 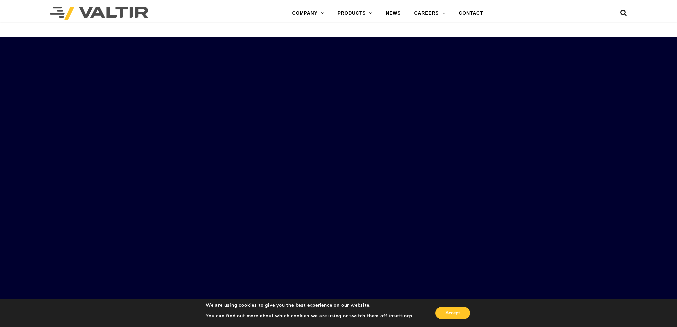 I want to click on img: Valtir, so click(x=99, y=13).